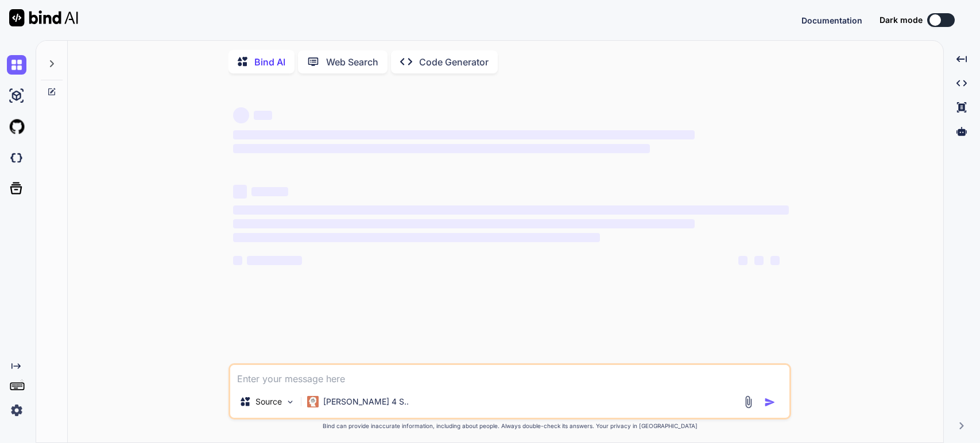 The image size is (980, 443). I want to click on img: chat, so click(17, 64).